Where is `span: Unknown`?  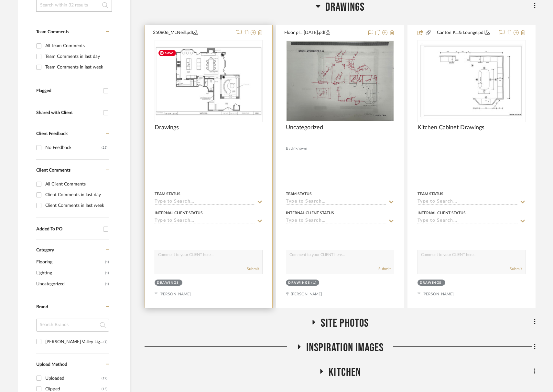 span: Unknown is located at coordinates (299, 148).